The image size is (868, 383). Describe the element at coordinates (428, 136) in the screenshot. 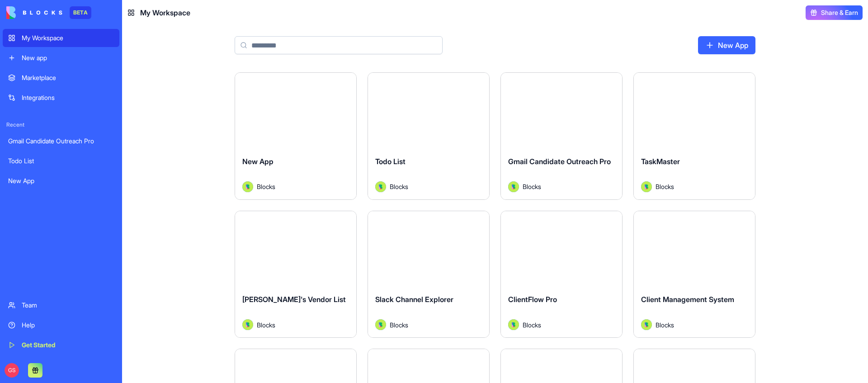

I see `a: Todo ListAvatarBlocks` at that location.